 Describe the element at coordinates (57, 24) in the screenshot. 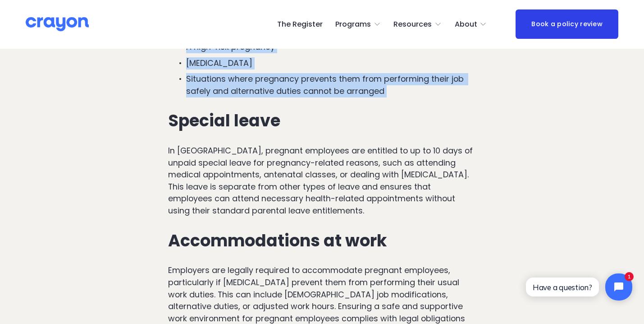

I see `img: Crayon` at that location.